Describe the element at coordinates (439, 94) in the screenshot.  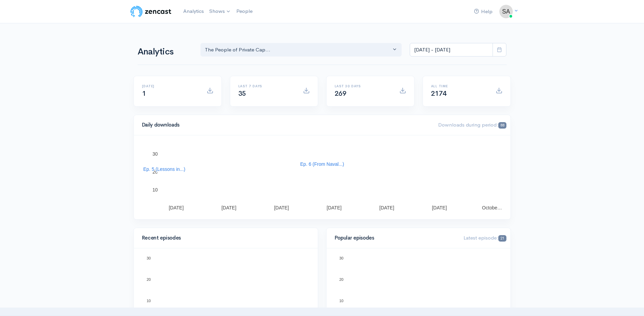
I see `span: 2174` at that location.